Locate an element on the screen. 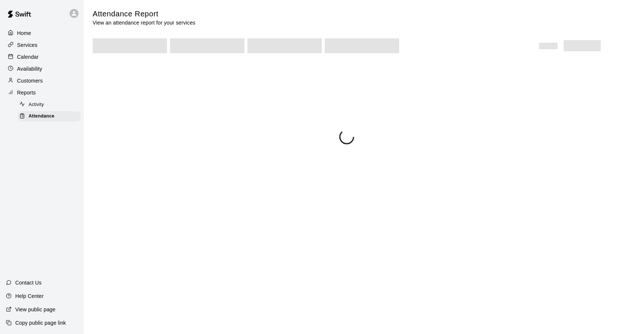 The image size is (635, 334). h5: Attendance Report is located at coordinates (144, 14).